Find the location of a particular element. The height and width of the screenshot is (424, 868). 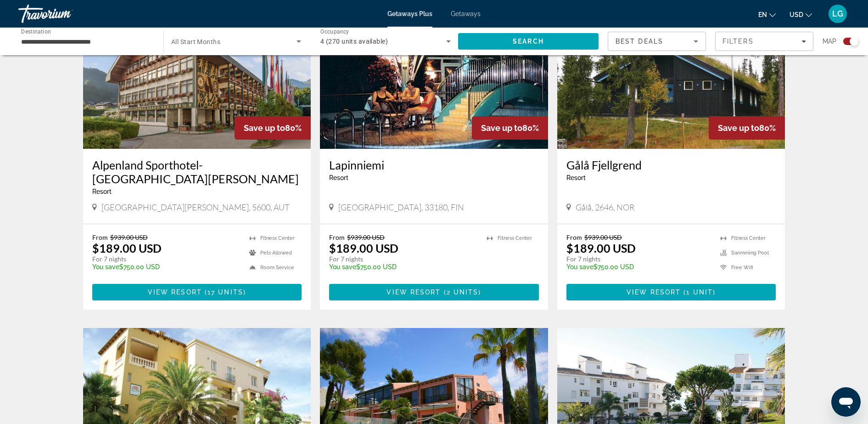

a: Getaways is located at coordinates (466, 14).